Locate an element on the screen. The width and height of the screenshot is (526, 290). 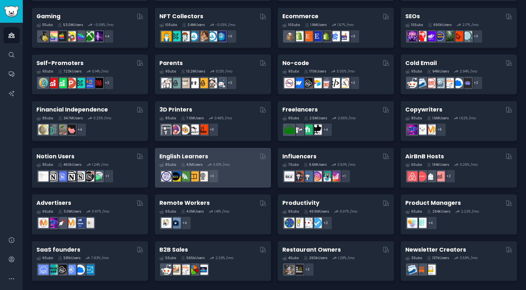
img: PPC is located at coordinates (62, 223).